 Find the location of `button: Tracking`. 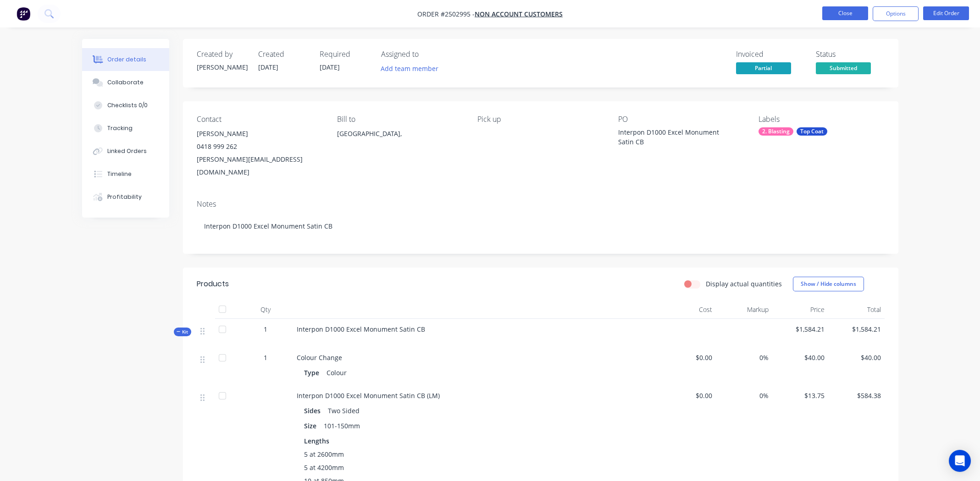

button: Tracking is located at coordinates (126, 128).